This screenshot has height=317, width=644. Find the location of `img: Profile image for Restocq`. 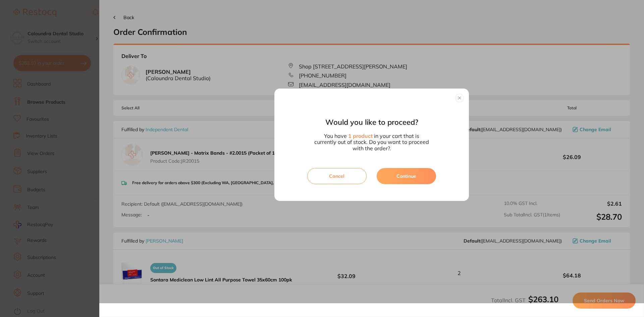

img: Profile image for Restocq is located at coordinates (21, 26).